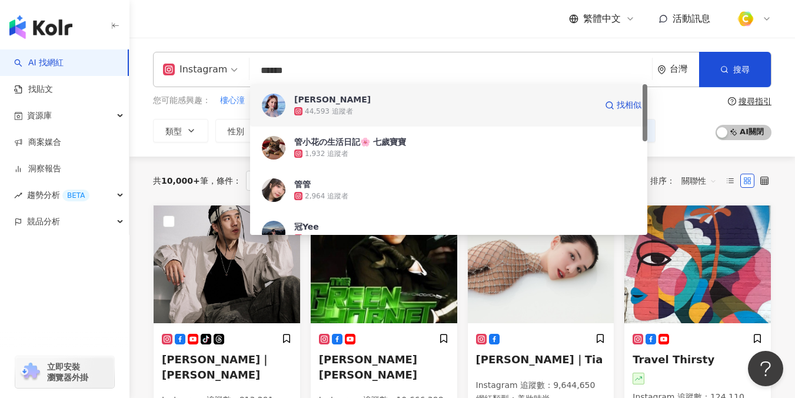 The height and width of the screenshot is (398, 795). I want to click on span: 立即安裝 瀏覽器外掛, so click(68, 372).